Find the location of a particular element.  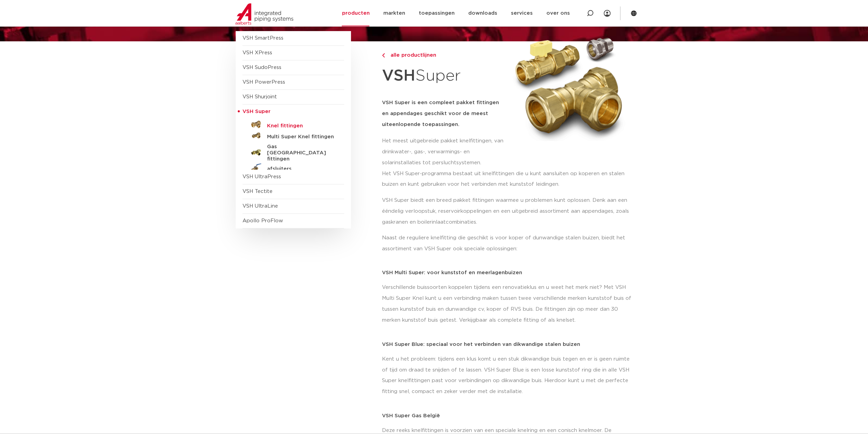

a: VSH Tectite is located at coordinates (258, 191).